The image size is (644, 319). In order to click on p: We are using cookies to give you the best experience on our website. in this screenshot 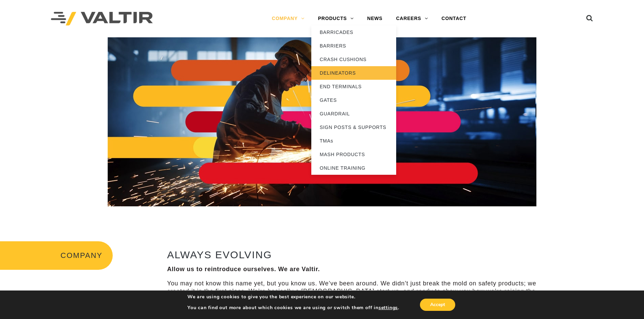, I will do `click(293, 297)`.